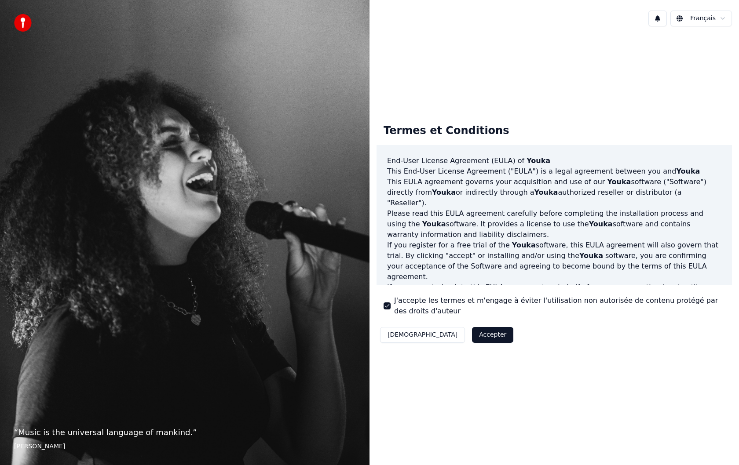 The image size is (739, 465). Describe the element at coordinates (554, 171) in the screenshot. I see `p: This End-User License Agreement ("EULA") is a legal agreement between you and` at that location.